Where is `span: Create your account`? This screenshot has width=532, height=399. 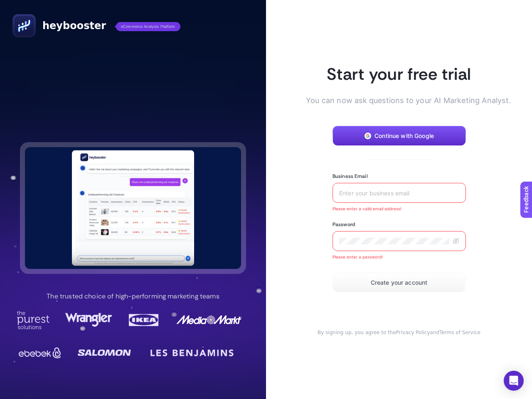
span: Create your account is located at coordinates (399, 283).